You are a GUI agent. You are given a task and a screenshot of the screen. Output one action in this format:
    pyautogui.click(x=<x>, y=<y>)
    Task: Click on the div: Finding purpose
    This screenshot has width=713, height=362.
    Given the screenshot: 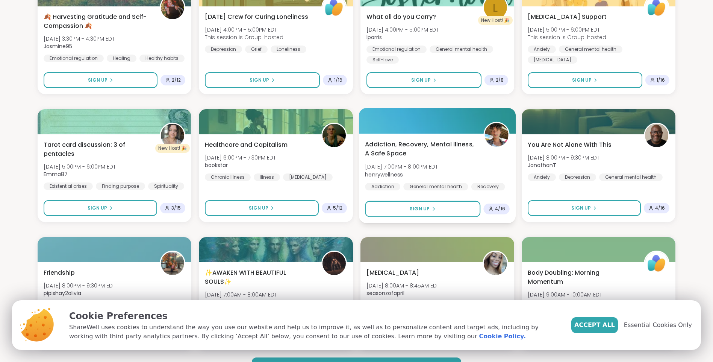 What is the action you would take?
    pyautogui.click(x=120, y=186)
    